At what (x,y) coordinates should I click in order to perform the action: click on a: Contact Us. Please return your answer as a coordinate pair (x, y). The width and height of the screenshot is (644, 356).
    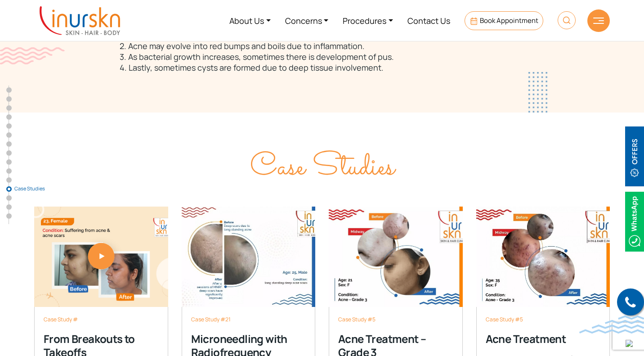
    Looking at the image, I should click on (429, 20).